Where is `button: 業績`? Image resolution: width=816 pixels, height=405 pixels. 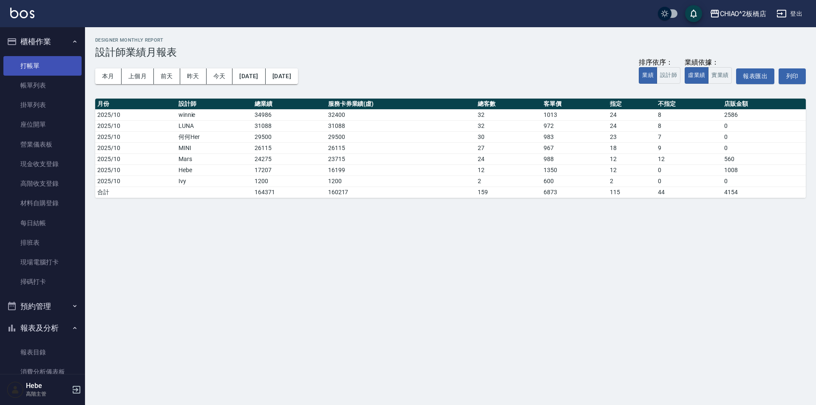 button: 業績 is located at coordinates (648, 75).